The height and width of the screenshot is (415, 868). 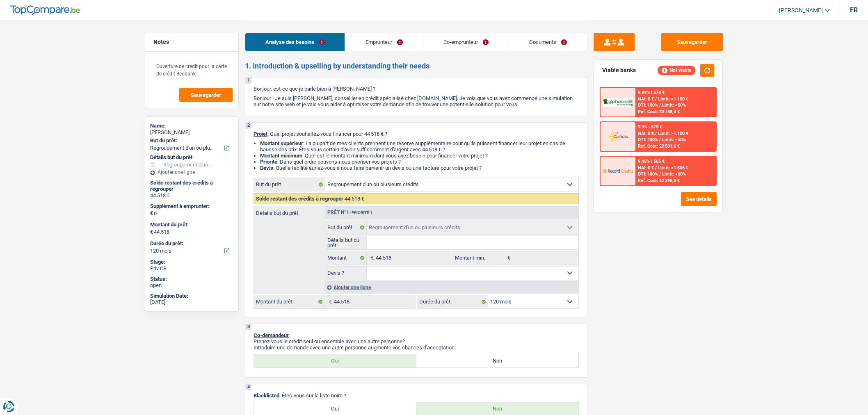 What do you see at coordinates (281, 143) in the screenshot?
I see `strong: Montant supérieur` at bounding box center [281, 143].